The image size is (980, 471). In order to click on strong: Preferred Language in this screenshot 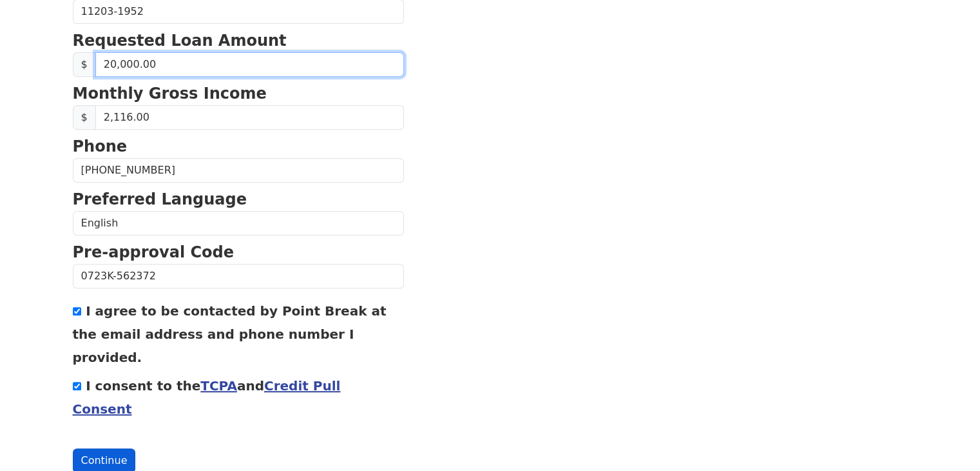, I will do `click(160, 199)`.